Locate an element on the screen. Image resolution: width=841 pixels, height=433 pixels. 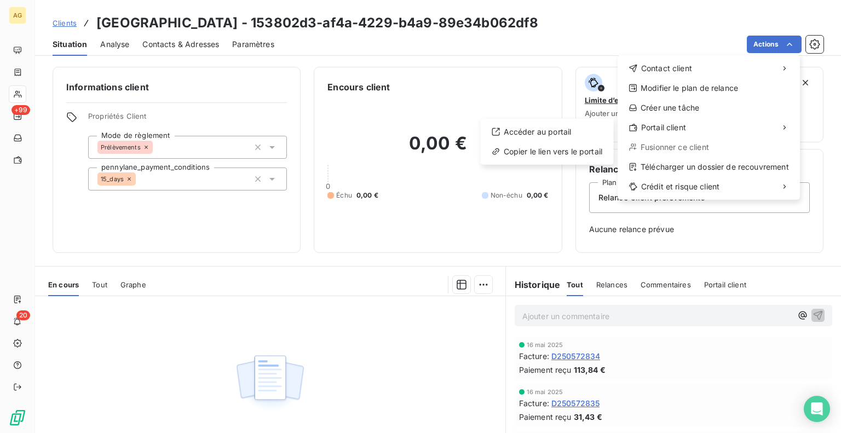
span: Contact client is located at coordinates (666, 68).